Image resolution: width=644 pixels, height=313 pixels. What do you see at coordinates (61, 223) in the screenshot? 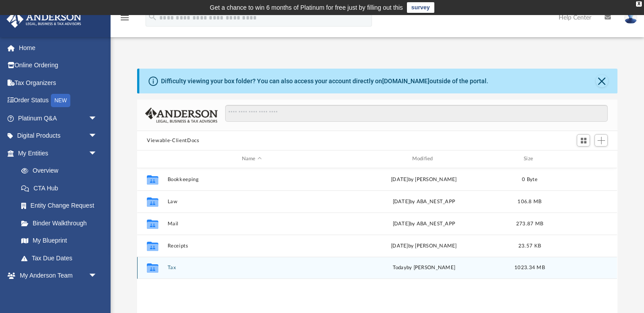
I see `a: Binder Walkthrough` at bounding box center [61, 223].